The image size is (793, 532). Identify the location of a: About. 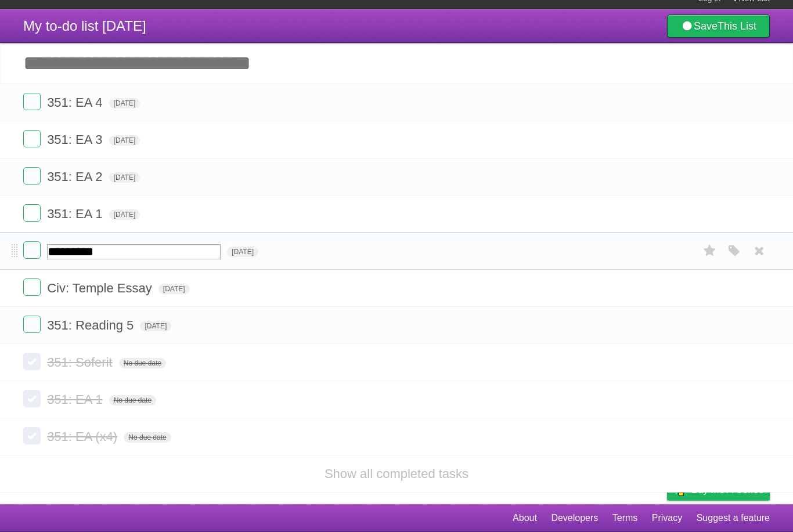
(525, 519).